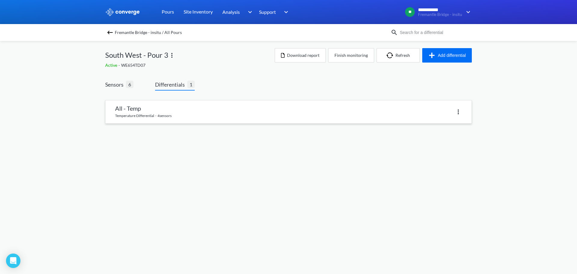 This screenshot has height=274, width=577. Describe the element at coordinates (110, 32) in the screenshot. I see `img: backspace.svg` at that location.